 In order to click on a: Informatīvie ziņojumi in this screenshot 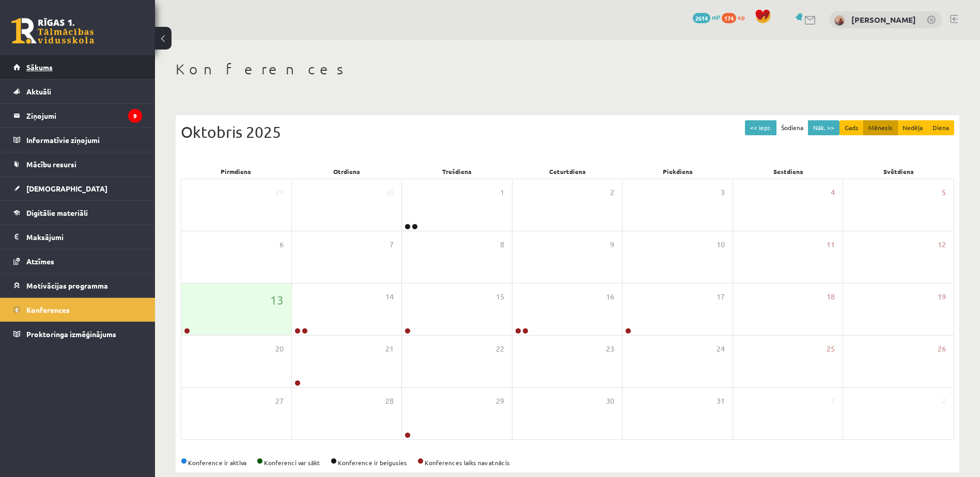, I will do `click(78, 140)`.